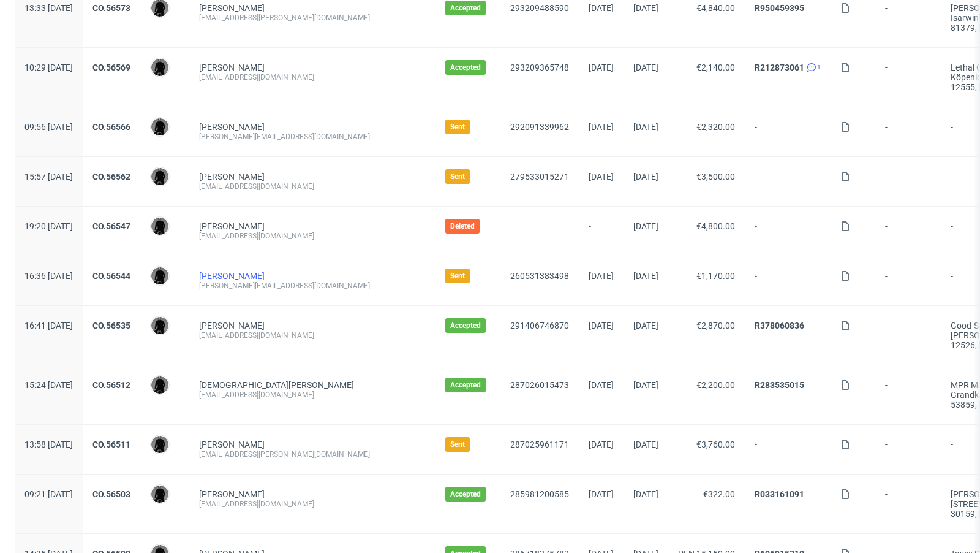  What do you see at coordinates (719, 494) in the screenshot?
I see `span: €322.00` at bounding box center [719, 494].